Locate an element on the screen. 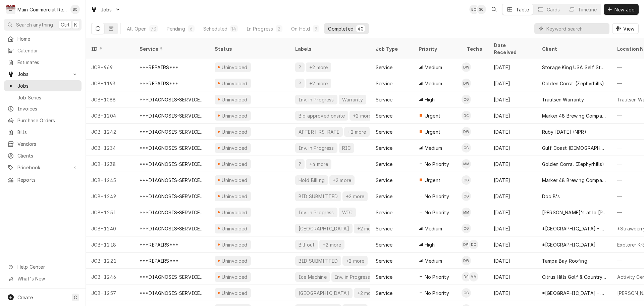  div: Bid approved onsite is located at coordinates (322, 116).